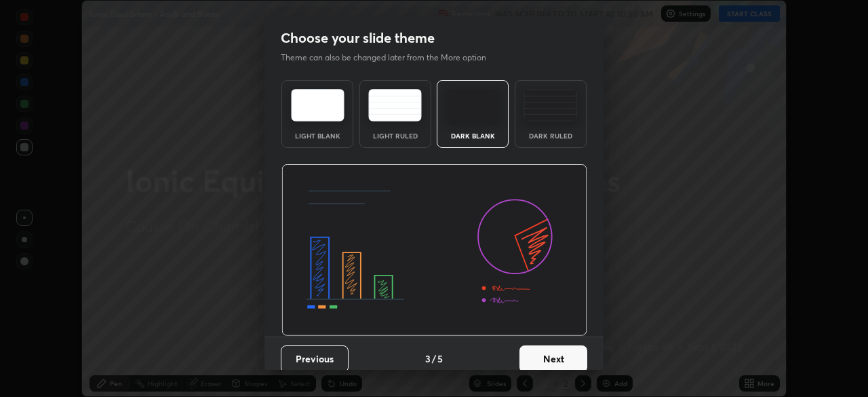  I want to click on img: lightTheme.e5ed3b09.svg, so click(318, 105).